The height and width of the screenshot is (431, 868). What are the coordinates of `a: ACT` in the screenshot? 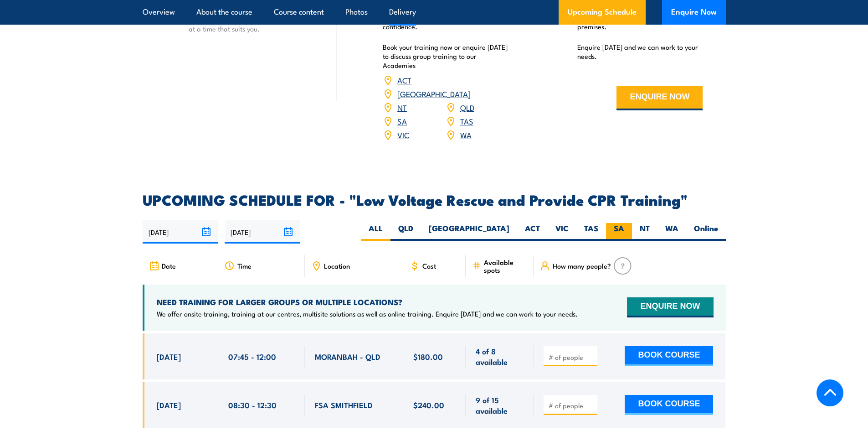 It's located at (404, 80).